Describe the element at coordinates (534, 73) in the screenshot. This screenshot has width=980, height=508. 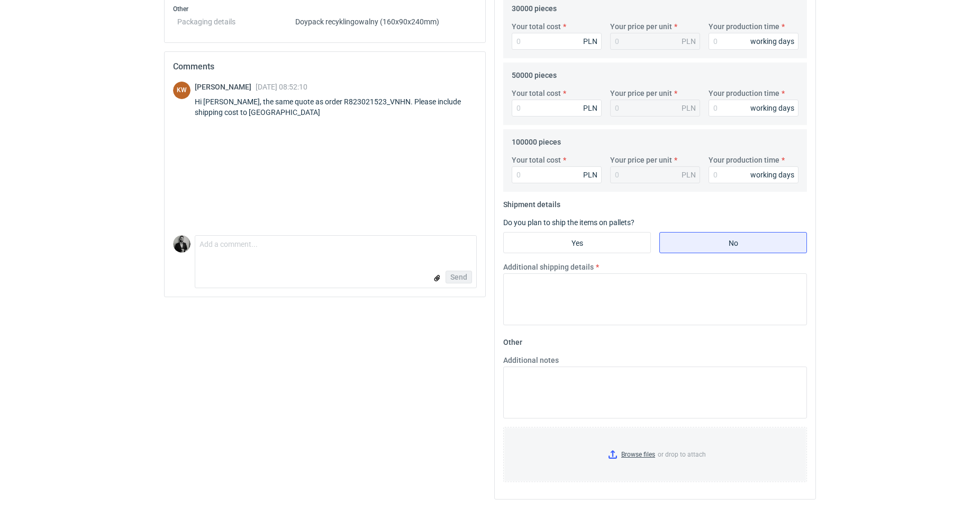
I see `legend: 50000 pieces` at that location.